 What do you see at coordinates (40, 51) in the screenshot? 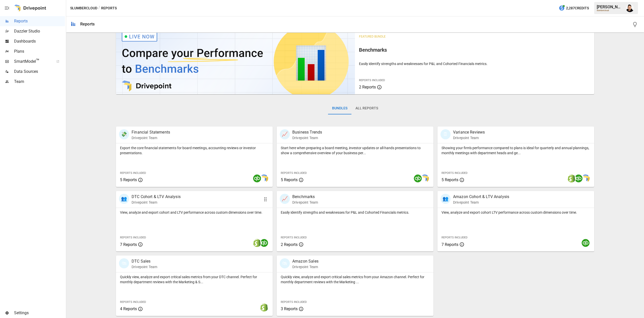
I see `span: Plans` at bounding box center [40, 51].